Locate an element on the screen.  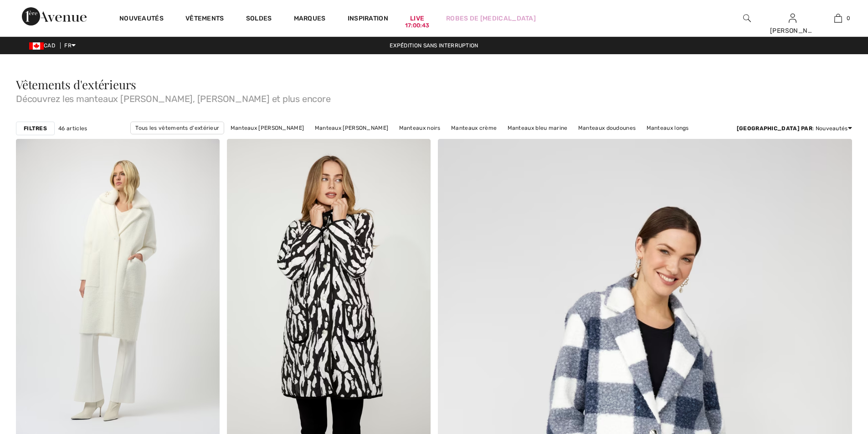
img: recherche is located at coordinates (747, 18).